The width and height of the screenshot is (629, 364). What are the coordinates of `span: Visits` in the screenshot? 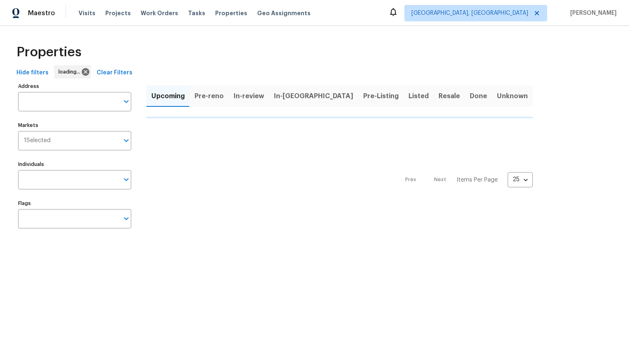 It's located at (87, 13).